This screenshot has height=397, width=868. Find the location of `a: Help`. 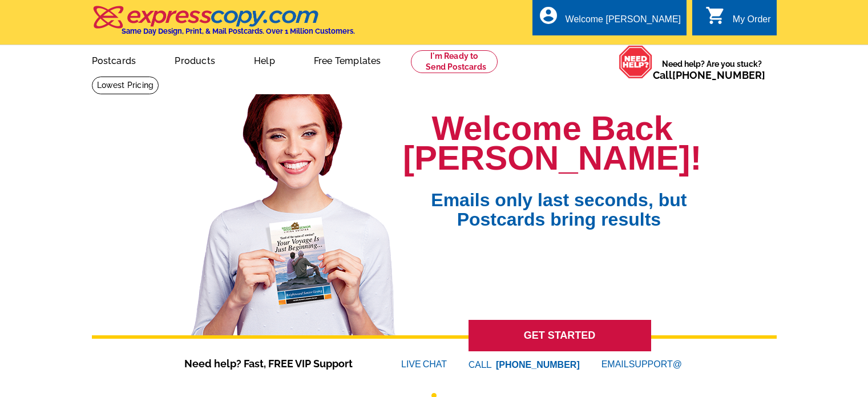

a: Help is located at coordinates (264, 60).